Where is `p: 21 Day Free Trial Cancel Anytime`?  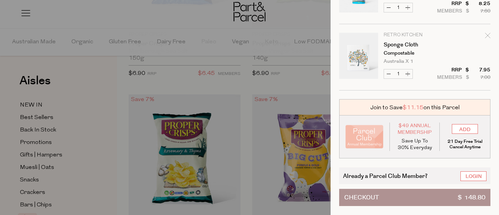 p: 21 Day Free Trial Cancel Anytime is located at coordinates (465, 144).